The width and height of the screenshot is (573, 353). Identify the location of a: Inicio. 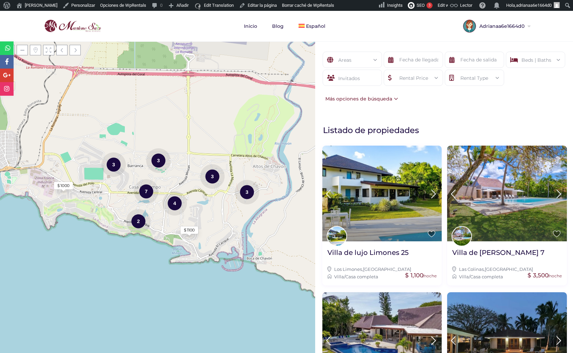
(251, 26).